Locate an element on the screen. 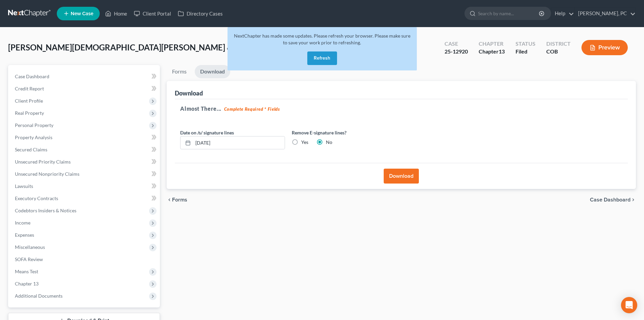 Image resolution: width=644 pixels, height=320 pixels. span: NextChapter has made some updates. Please refresh your browser. Please make sure to save your wor... is located at coordinates (322, 39).